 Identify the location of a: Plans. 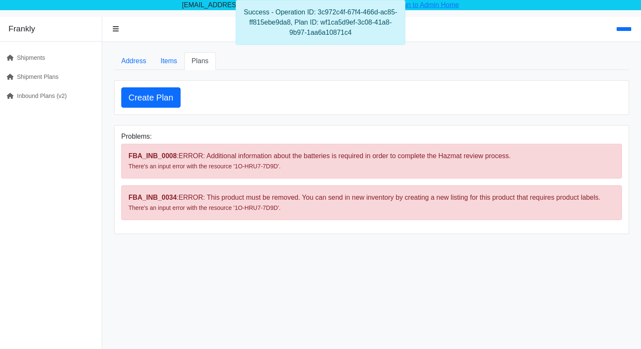
(200, 61).